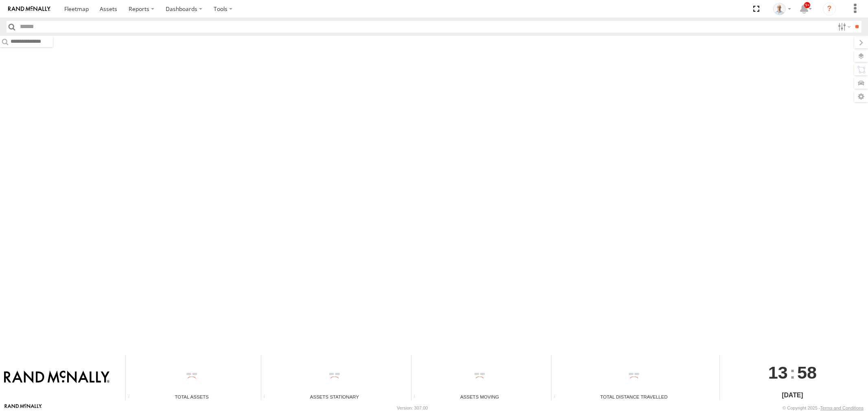  What do you see at coordinates (132, 397) in the screenshot?
I see `div: Total number of Enabled Assets` at bounding box center [132, 397].